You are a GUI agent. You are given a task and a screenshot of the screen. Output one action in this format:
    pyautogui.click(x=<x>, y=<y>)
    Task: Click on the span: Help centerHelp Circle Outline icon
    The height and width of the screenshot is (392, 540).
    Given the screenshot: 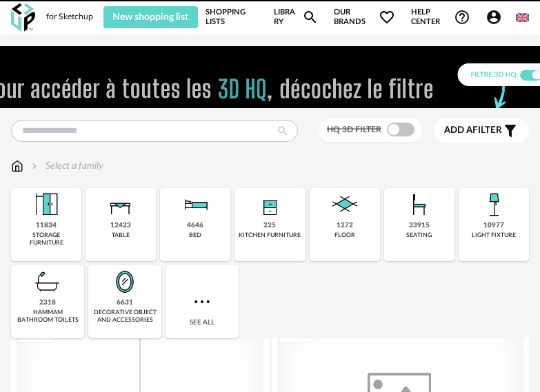 What is the action you would take?
    pyautogui.click(x=441, y=17)
    